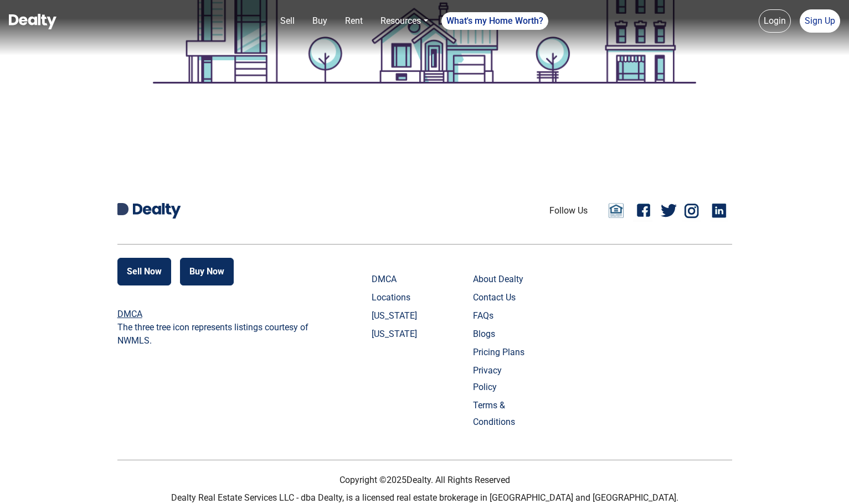  What do you see at coordinates (500, 352) in the screenshot?
I see `a: Pricing Plans` at bounding box center [500, 352].